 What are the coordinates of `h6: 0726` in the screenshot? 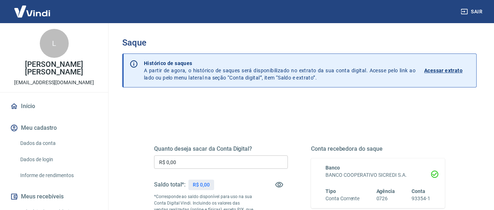 It's located at (386, 198).